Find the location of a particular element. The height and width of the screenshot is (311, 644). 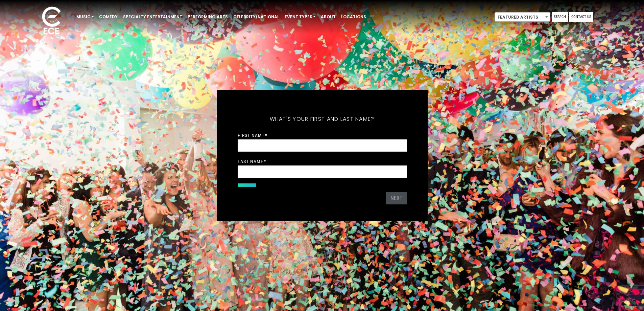

a: Contact Us is located at coordinates (581, 17).